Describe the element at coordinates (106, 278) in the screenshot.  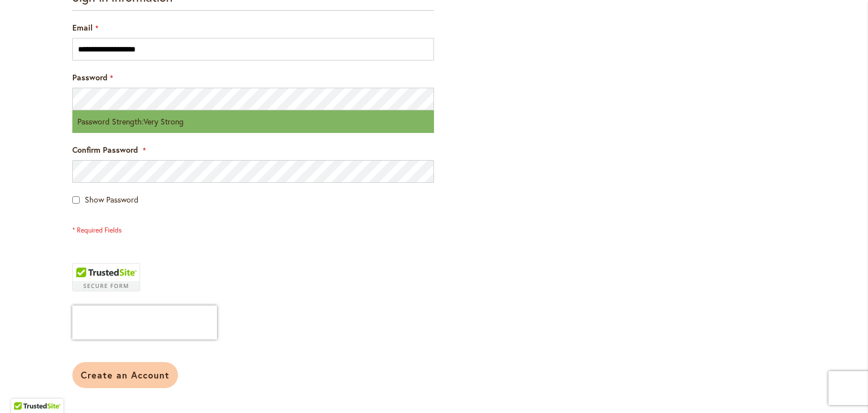
I see `div: TrustedSite Certified` at that location.